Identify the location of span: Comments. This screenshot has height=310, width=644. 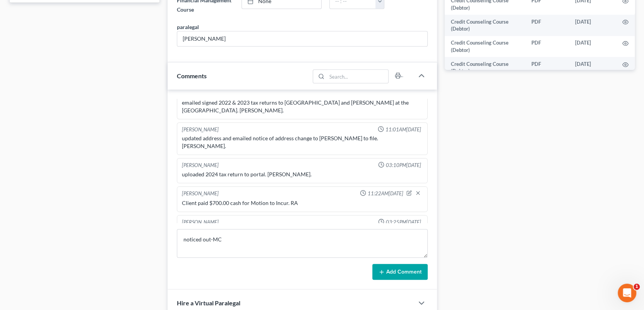
(192, 76).